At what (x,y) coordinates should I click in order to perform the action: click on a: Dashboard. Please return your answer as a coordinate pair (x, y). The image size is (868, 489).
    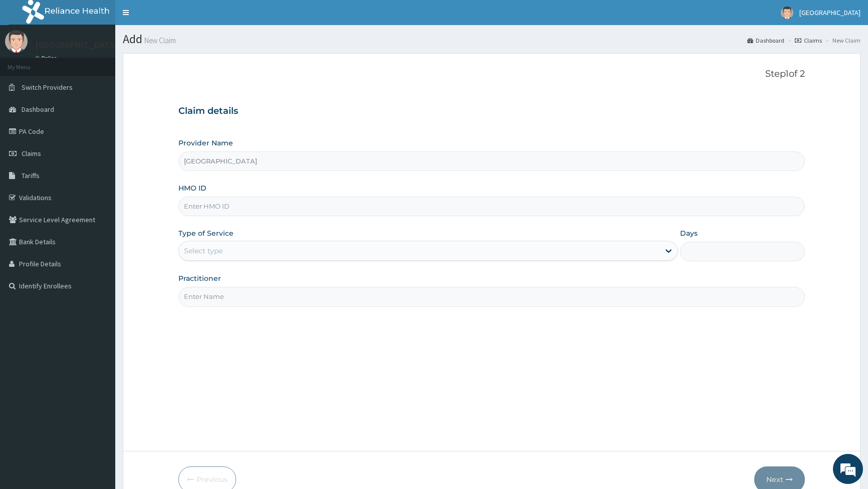
    Looking at the image, I should click on (765, 40).